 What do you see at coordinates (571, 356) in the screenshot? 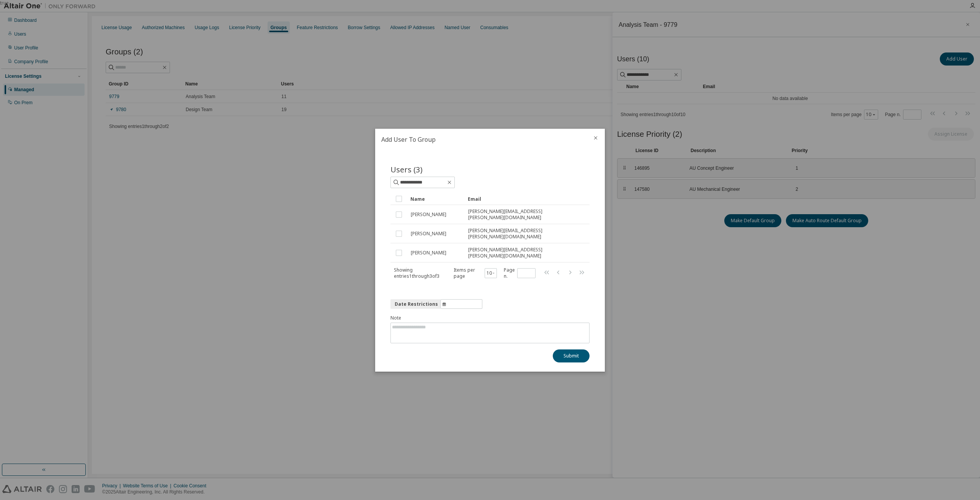
I see `button: Submit` at bounding box center [571, 356].